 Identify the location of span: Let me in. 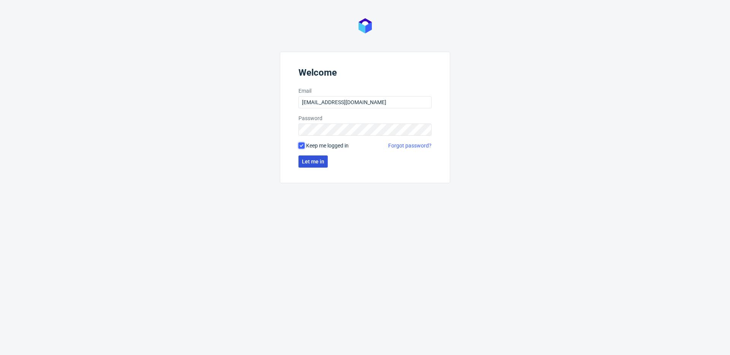
(313, 162).